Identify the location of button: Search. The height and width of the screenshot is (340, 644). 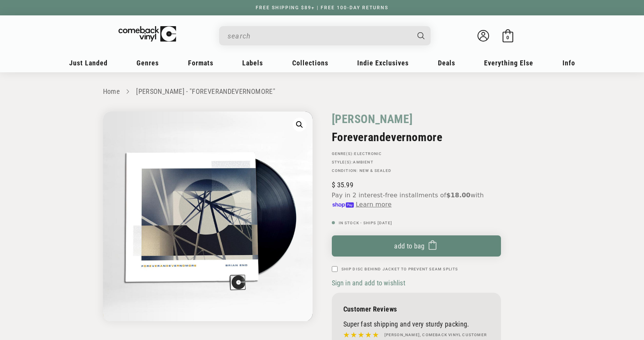
(421, 36).